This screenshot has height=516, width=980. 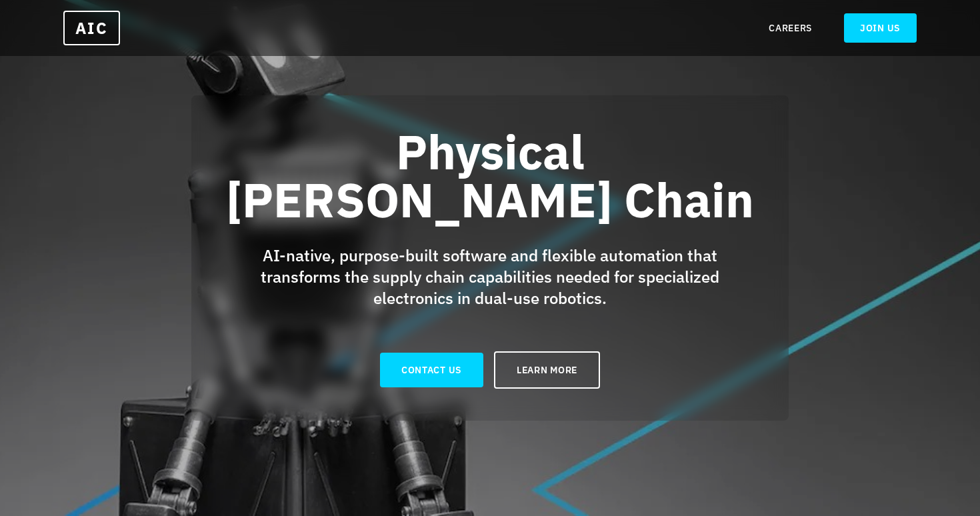 I want to click on span: AIC, so click(x=91, y=28).